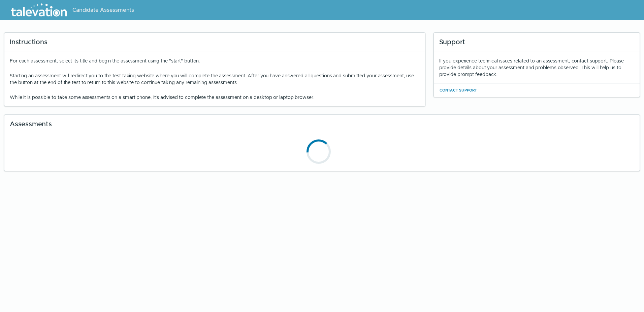 This screenshot has width=644, height=312. Describe the element at coordinates (215, 97) in the screenshot. I see `p: While it is possible to take some assessments on a smart phone, it's advised to complete the asse...` at that location.